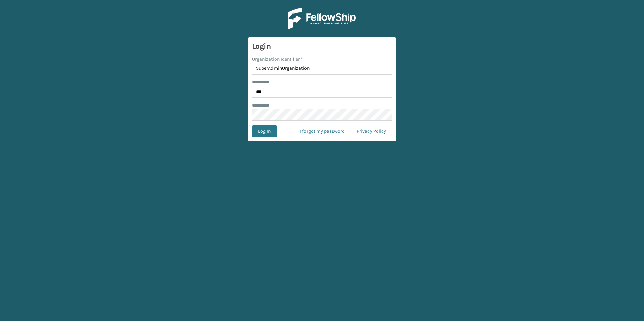 This screenshot has height=321, width=644. I want to click on h3: Login, so click(322, 46).